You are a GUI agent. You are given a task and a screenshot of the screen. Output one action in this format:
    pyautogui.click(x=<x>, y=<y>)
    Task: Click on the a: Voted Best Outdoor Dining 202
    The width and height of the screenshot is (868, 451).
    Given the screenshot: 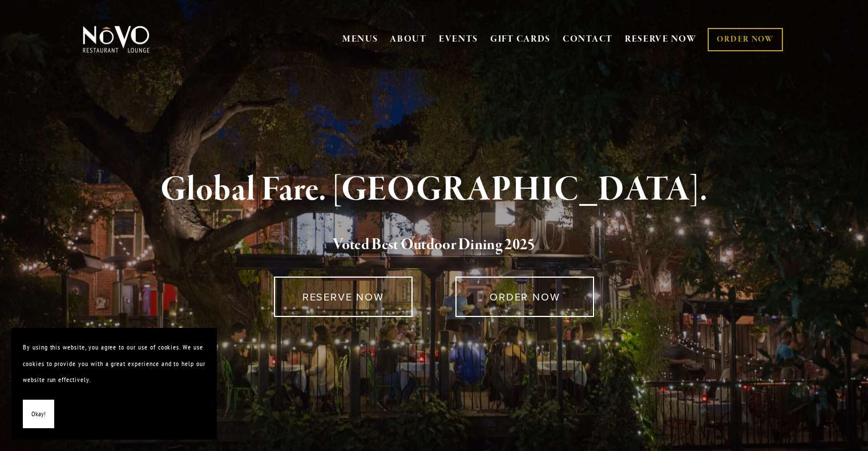 What is the action you would take?
    pyautogui.click(x=430, y=246)
    